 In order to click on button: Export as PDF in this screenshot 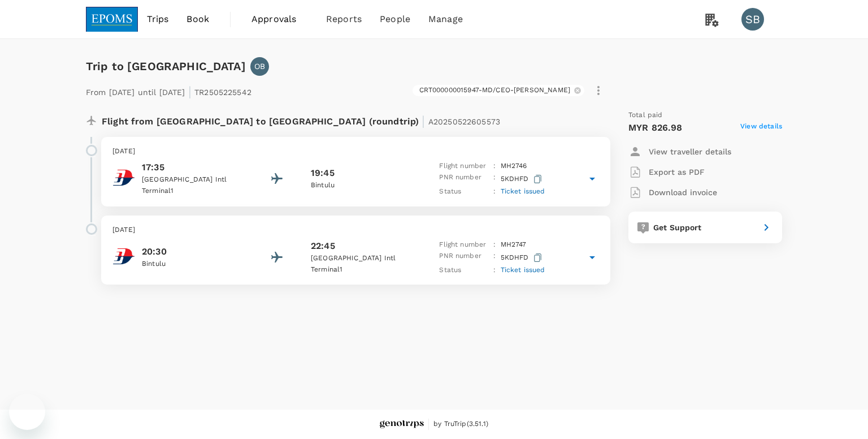, I will do `click(666, 172)`.